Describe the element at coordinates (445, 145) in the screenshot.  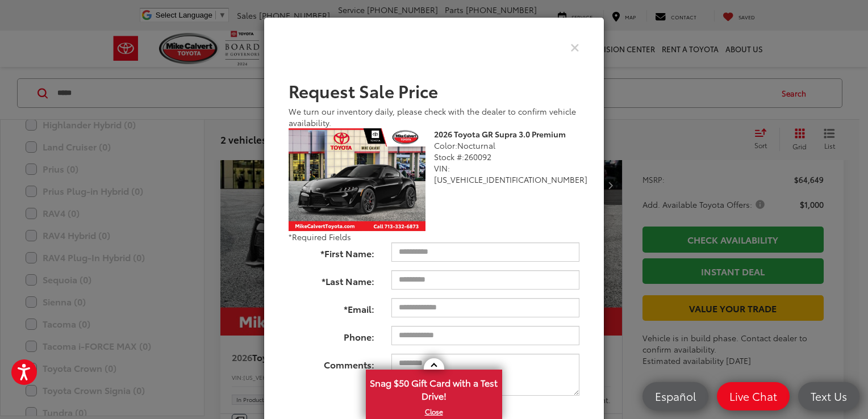
I see `span: Color:` at that location.